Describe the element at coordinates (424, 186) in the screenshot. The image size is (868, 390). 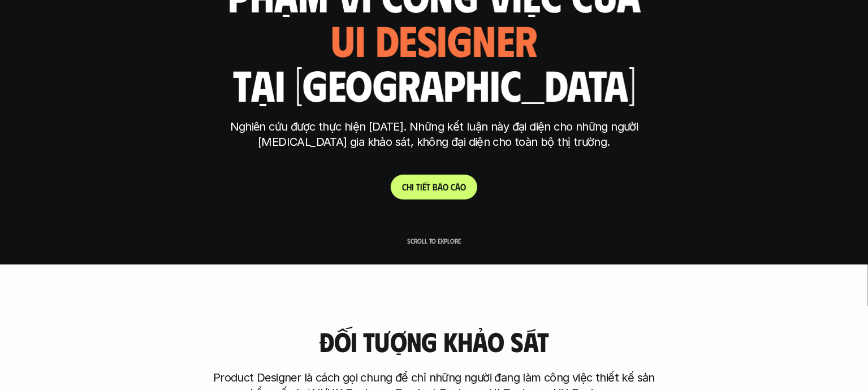
I see `span: ế` at that location.